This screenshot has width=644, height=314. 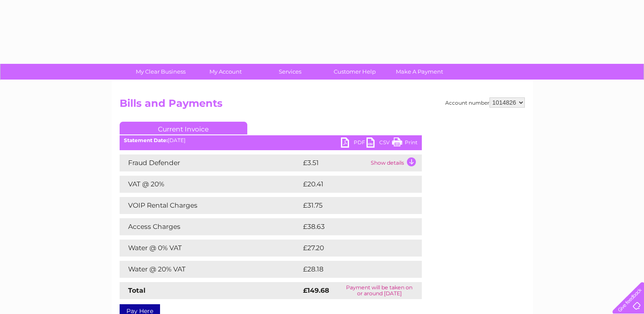 What do you see at coordinates (290, 71) in the screenshot?
I see `a: Services` at bounding box center [290, 71].